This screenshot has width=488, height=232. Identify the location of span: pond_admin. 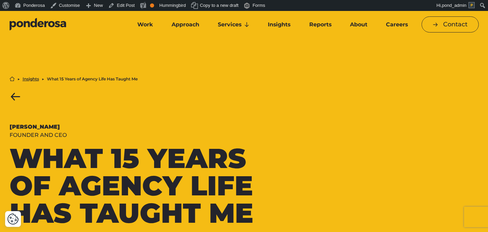
(454, 5).